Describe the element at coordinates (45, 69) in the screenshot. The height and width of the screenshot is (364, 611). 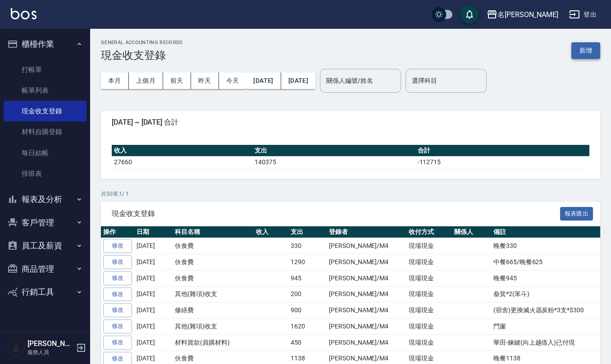
I see `a: 打帳單` at that location.